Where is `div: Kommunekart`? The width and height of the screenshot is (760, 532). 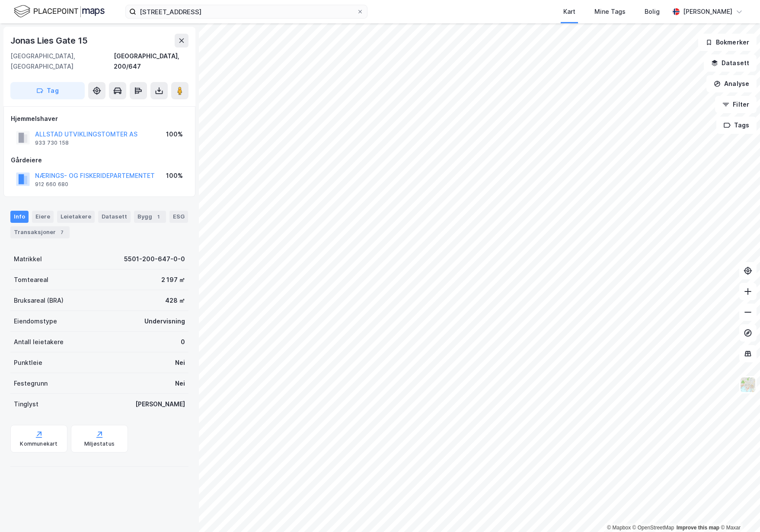 div: Kommunekart is located at coordinates (39, 444).